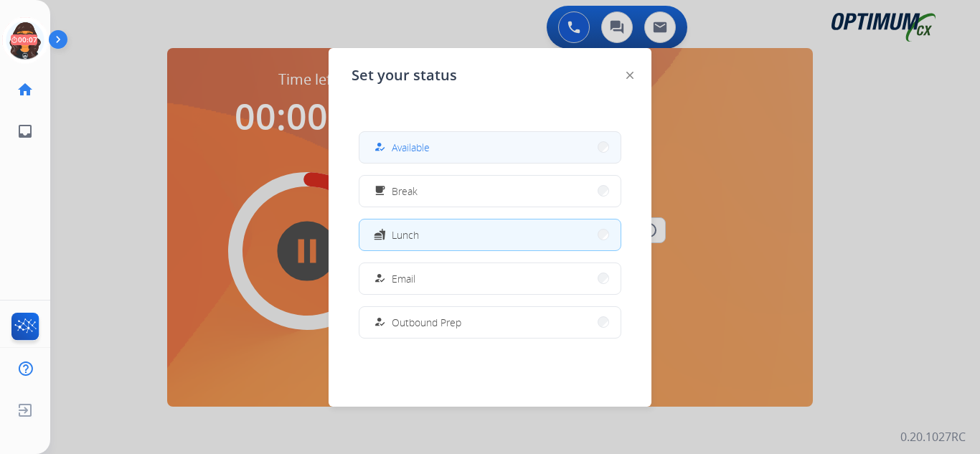 The width and height of the screenshot is (980, 454). Describe the element at coordinates (404, 75) in the screenshot. I see `span: Set your status` at that location.